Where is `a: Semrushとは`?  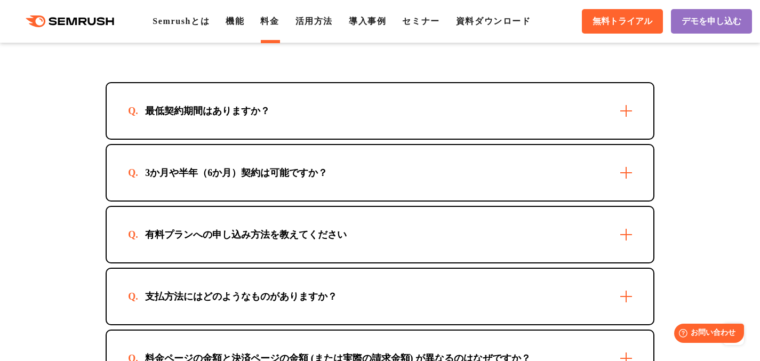
a: Semrushとは is located at coordinates (181, 21).